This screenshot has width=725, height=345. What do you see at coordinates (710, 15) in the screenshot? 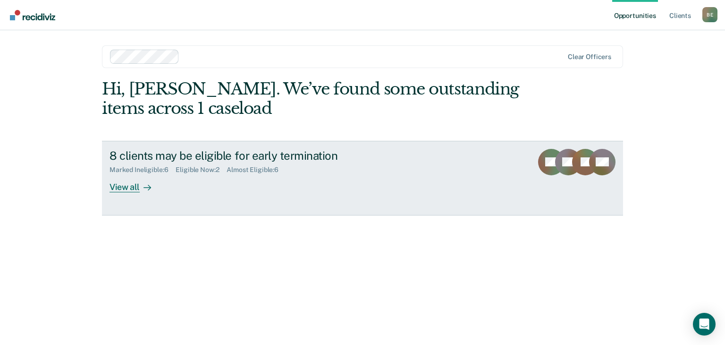
I see `button: Profile dropdown button` at bounding box center [710, 15].